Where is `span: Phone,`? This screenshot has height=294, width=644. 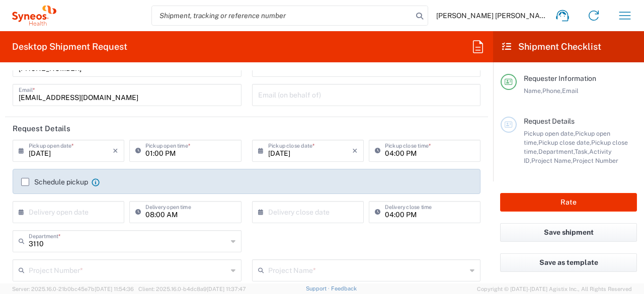 span: Phone, is located at coordinates (552, 90).